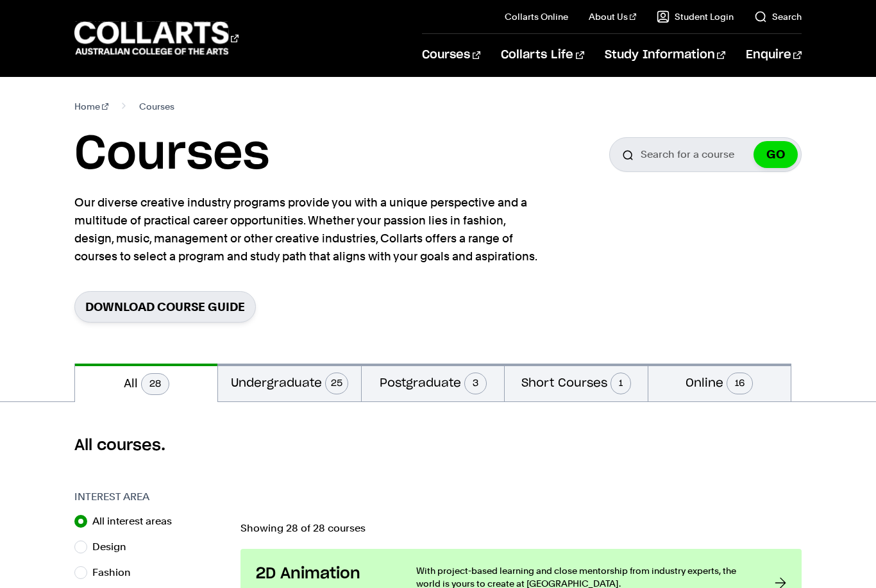 This screenshot has height=588, width=876. What do you see at coordinates (542, 55) in the screenshot?
I see `a: Collarts Life` at bounding box center [542, 55].